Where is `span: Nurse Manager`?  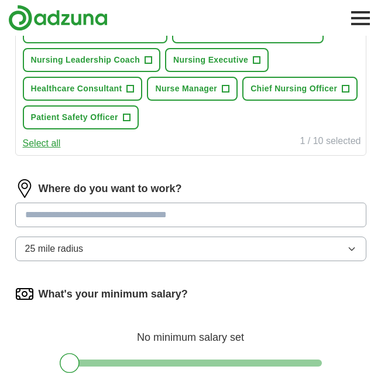 span: Nurse Manager is located at coordinates (186, 88).